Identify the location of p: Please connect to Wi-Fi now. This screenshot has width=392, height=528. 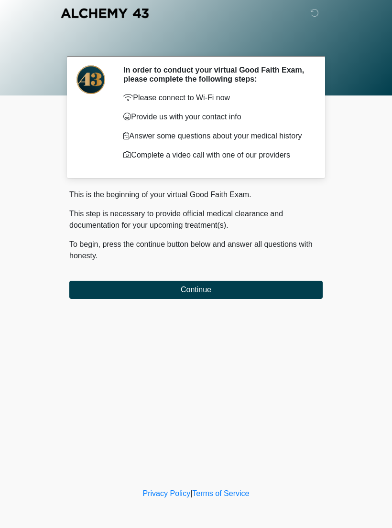
(215, 98).